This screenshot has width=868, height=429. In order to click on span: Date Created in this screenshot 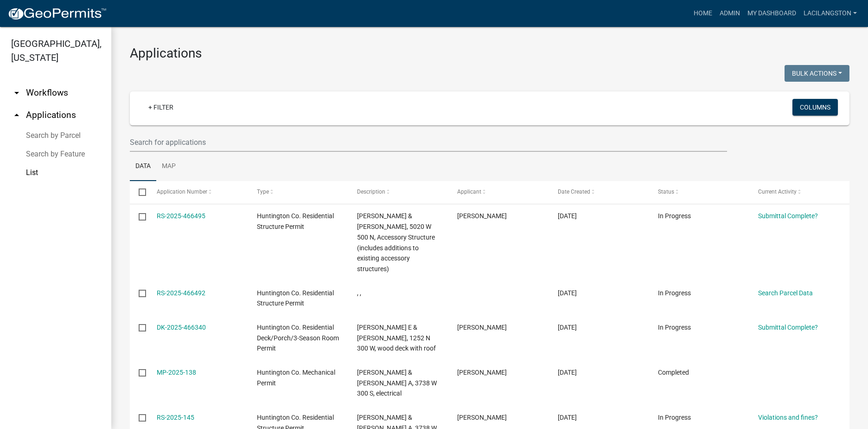, I will do `click(574, 191)`.